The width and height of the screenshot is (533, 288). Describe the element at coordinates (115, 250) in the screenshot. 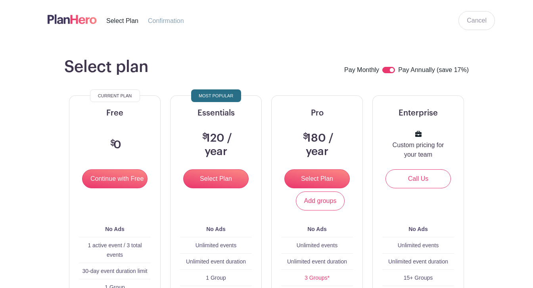

I see `span: 1 active event / 3 total events` at that location.